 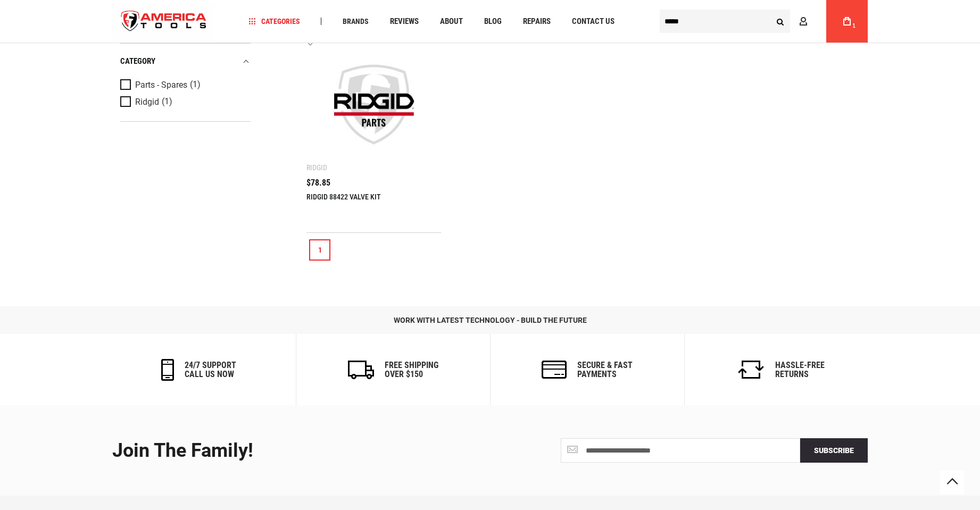 What do you see at coordinates (594, 21) in the screenshot?
I see `span: Contact Us` at bounding box center [594, 21].